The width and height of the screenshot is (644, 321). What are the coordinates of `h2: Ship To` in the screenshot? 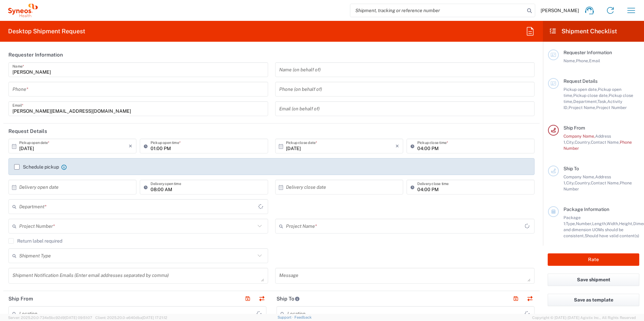 It's located at (288, 299).